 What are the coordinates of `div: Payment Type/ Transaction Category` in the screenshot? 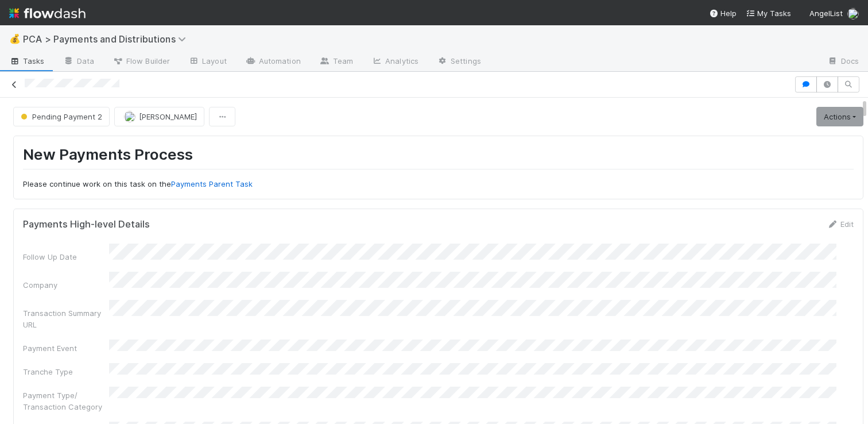 It's located at (66, 401).